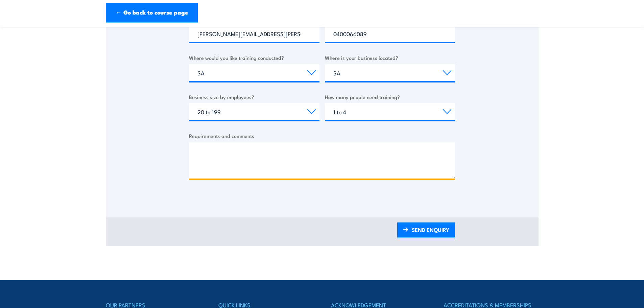 The width and height of the screenshot is (644, 308). I want to click on label: Where is your business located?, so click(390, 57).